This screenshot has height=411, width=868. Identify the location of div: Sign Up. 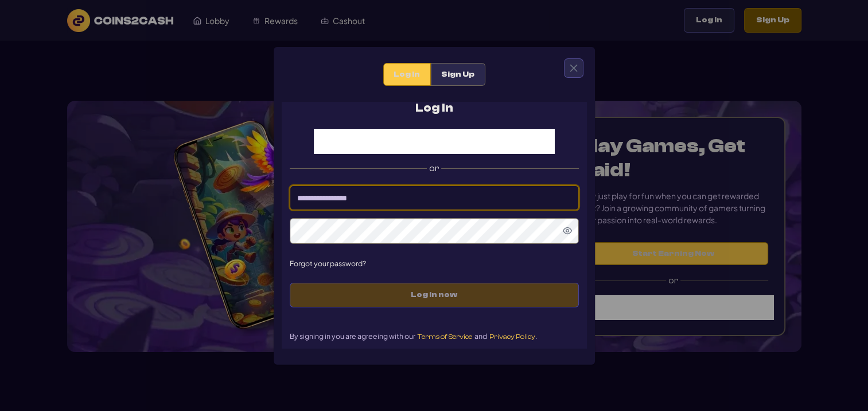
(457, 75).